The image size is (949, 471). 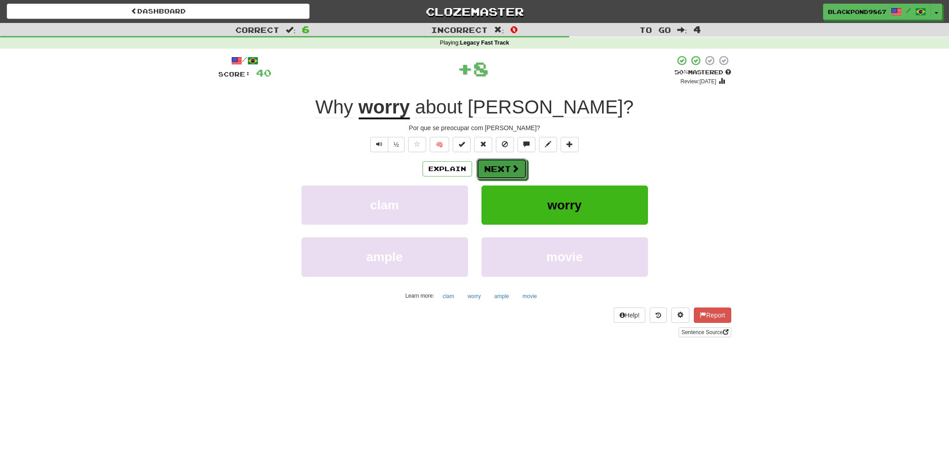 What do you see at coordinates (384, 108) in the screenshot?
I see `u: worry` at bounding box center [384, 108].